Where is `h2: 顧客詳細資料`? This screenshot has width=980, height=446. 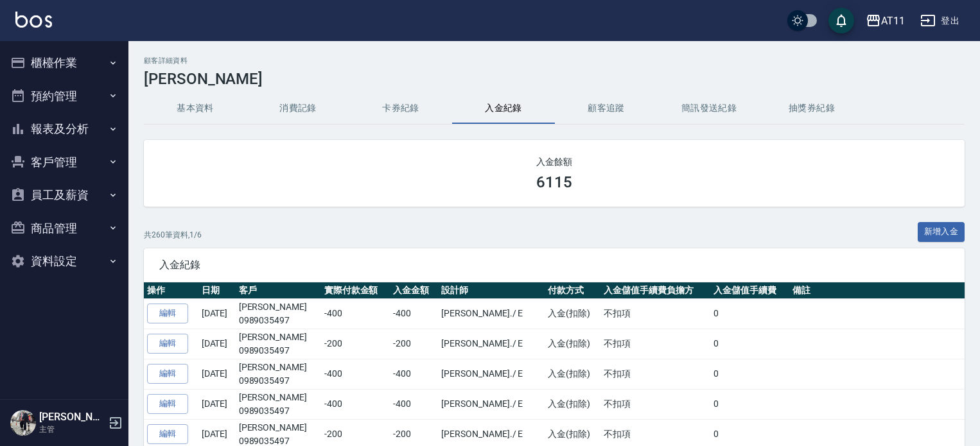
h2: 顧客詳細資料 is located at coordinates (554, 61).